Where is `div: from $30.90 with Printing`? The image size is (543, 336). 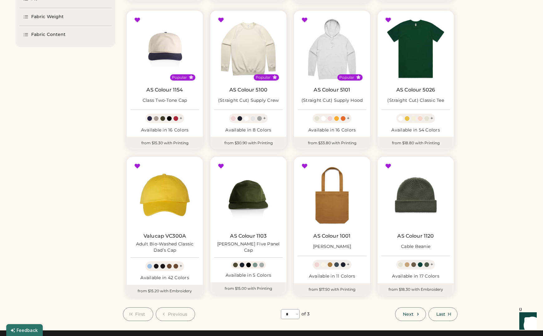
div: from $30.90 with Printing is located at coordinates (248, 143).